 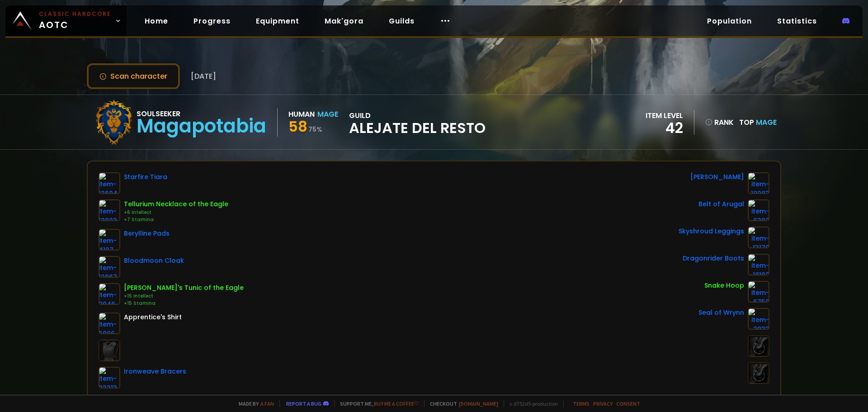 I want to click on img: item-18102, so click(x=759, y=265).